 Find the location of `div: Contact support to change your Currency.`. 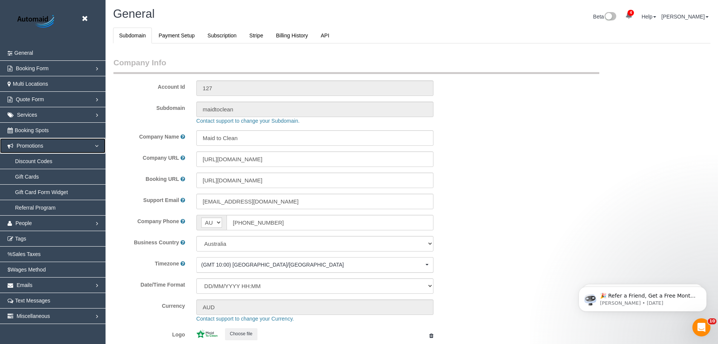

div: Contact support to change your Currency. is located at coordinates (439, 318).